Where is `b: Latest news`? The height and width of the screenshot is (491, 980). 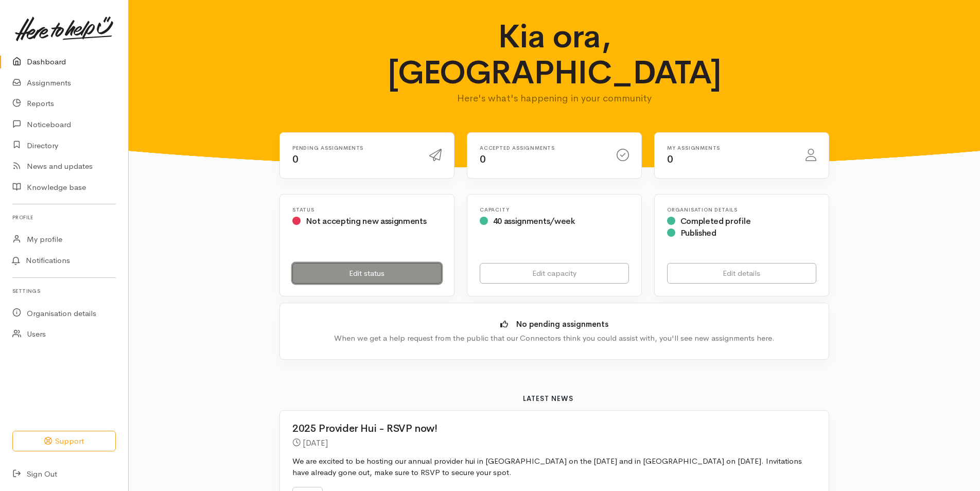
b: Latest news is located at coordinates (548, 398).